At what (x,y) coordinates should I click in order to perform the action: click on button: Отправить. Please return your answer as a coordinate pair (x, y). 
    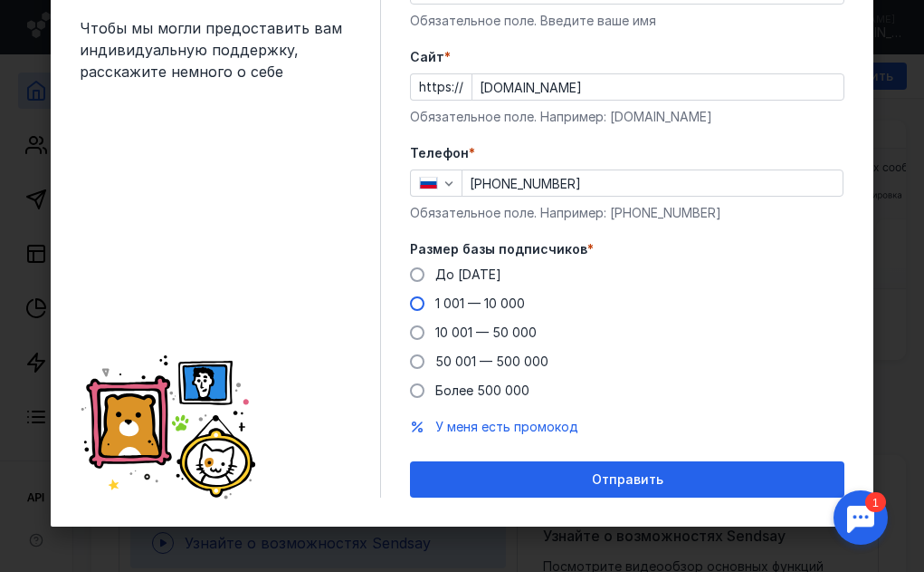
    Looking at the image, I should click on (627, 480).